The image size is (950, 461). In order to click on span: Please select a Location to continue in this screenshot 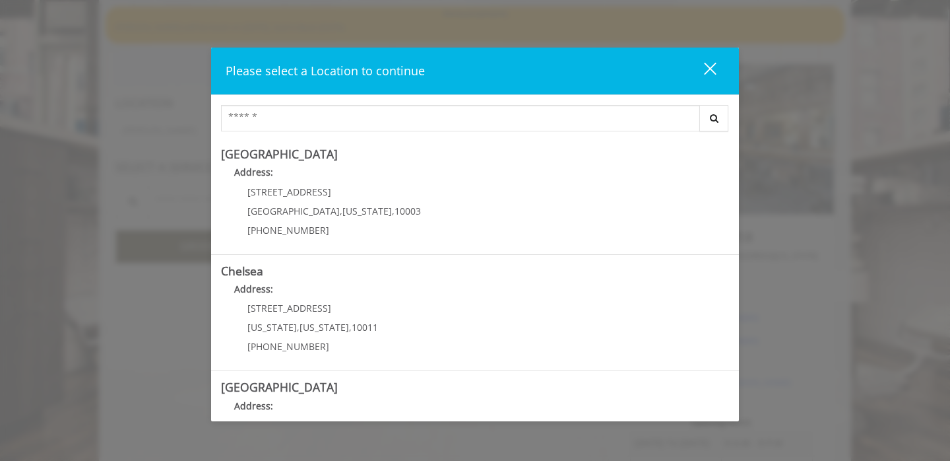, I will do `click(325, 71)`.